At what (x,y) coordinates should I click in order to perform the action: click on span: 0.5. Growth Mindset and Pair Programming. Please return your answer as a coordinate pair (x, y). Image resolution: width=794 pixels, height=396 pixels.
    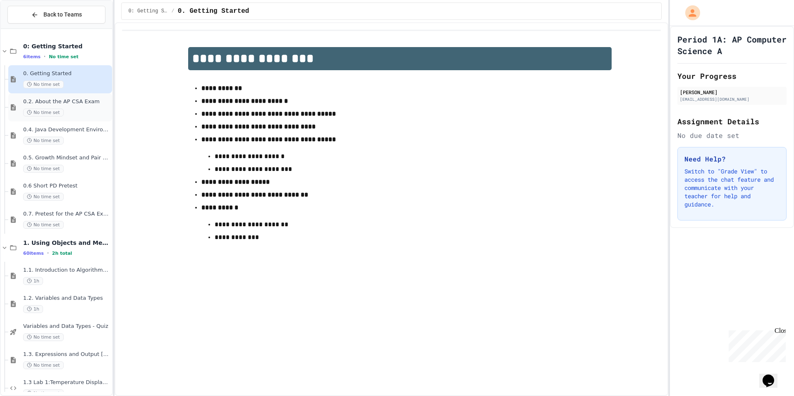
    Looking at the image, I should click on (67, 158).